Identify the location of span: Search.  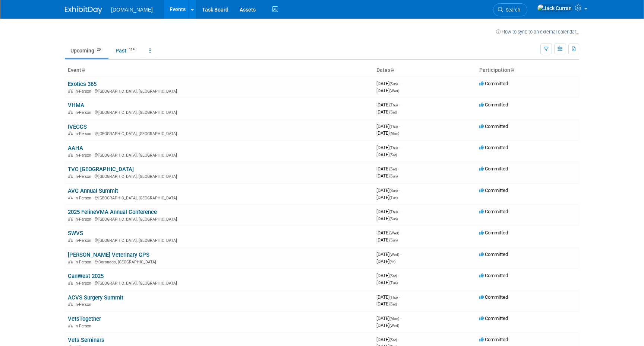
(511, 9).